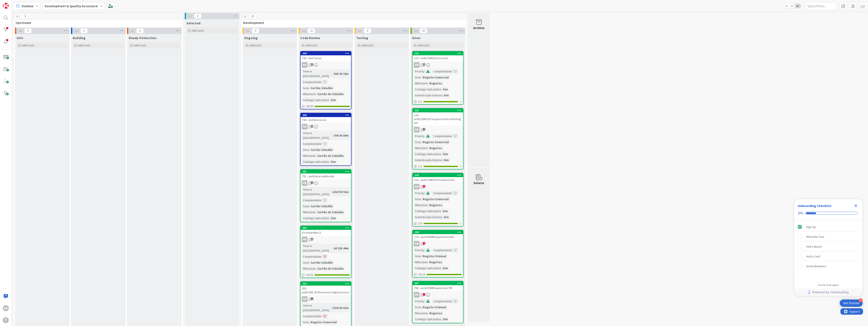 This screenshot has height=326, width=868. I want to click on div: Onboarding Checklist, so click(815, 206).